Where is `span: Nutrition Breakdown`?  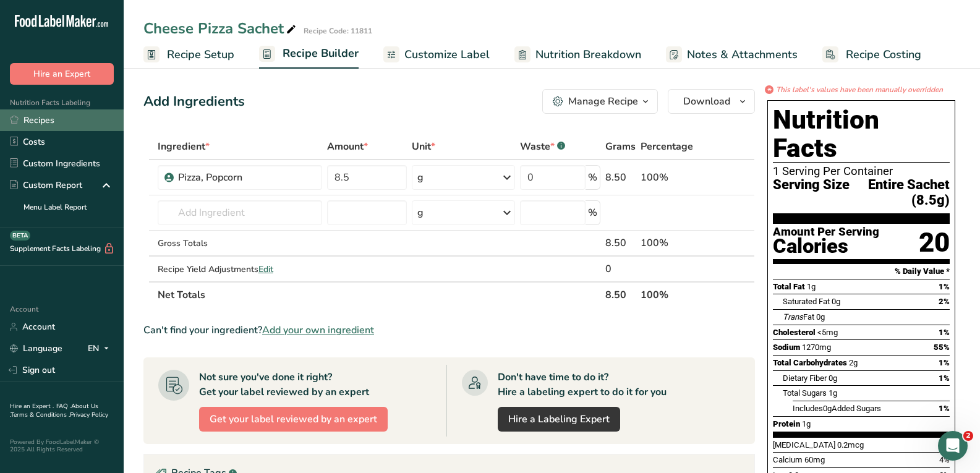
span: Nutrition Breakdown is located at coordinates (588, 55).